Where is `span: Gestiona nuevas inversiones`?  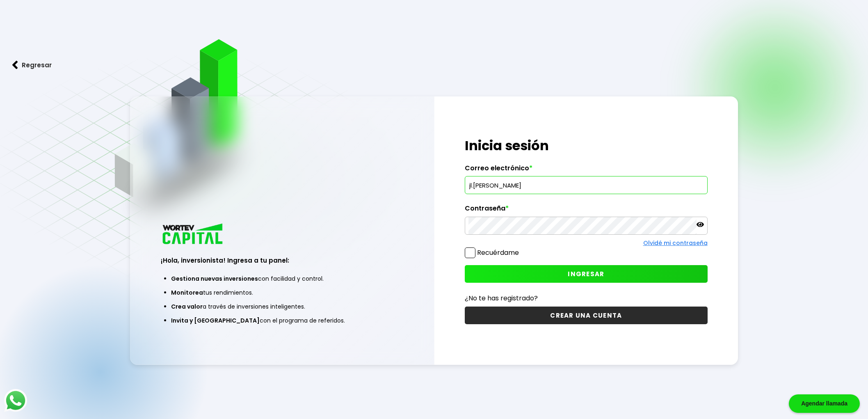 span: Gestiona nuevas inversiones is located at coordinates (215, 279).